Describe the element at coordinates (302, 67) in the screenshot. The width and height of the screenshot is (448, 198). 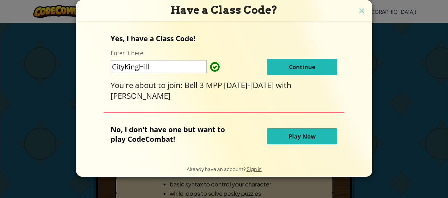
I see `span: Continue` at that location.